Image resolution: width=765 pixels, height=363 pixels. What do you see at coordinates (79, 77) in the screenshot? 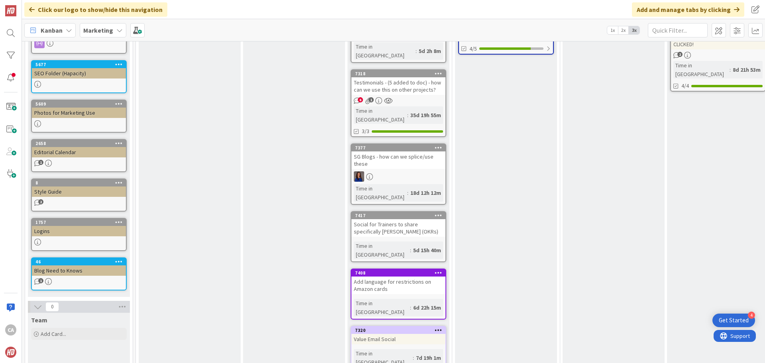
I see `a: 5677SEO Folder (Hapacity)` at bounding box center [79, 77].